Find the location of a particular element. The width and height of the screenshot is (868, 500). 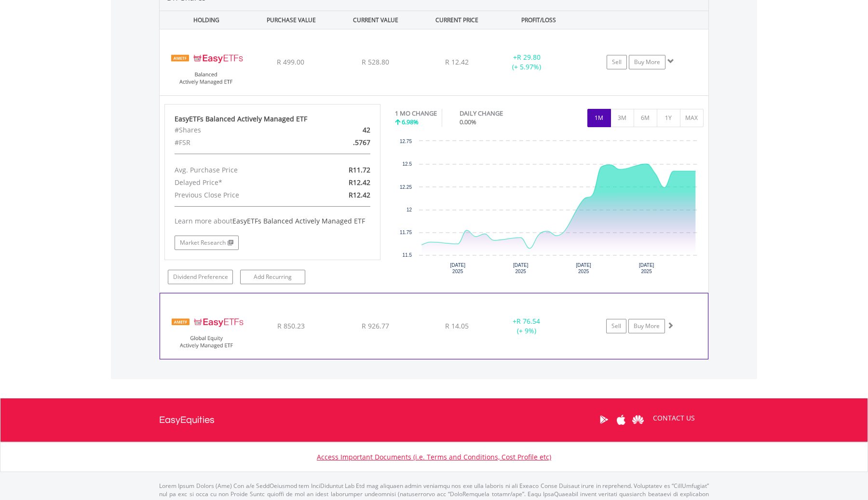

span: R 499.00 is located at coordinates (290, 61).